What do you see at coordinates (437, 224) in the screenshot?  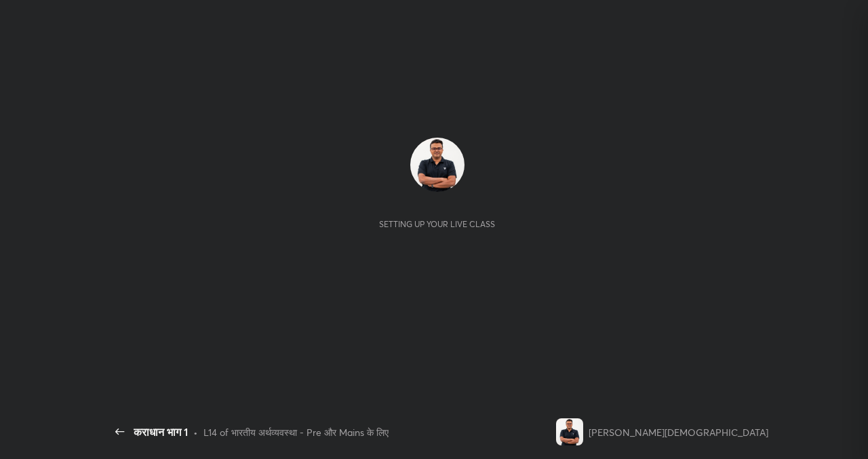 I see `div: Setting up your live class` at bounding box center [437, 224].